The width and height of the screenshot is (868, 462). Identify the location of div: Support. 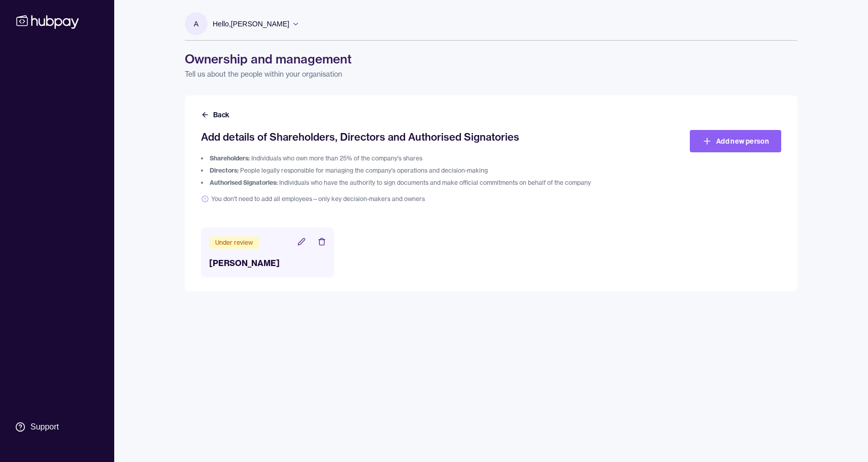
(45, 427).